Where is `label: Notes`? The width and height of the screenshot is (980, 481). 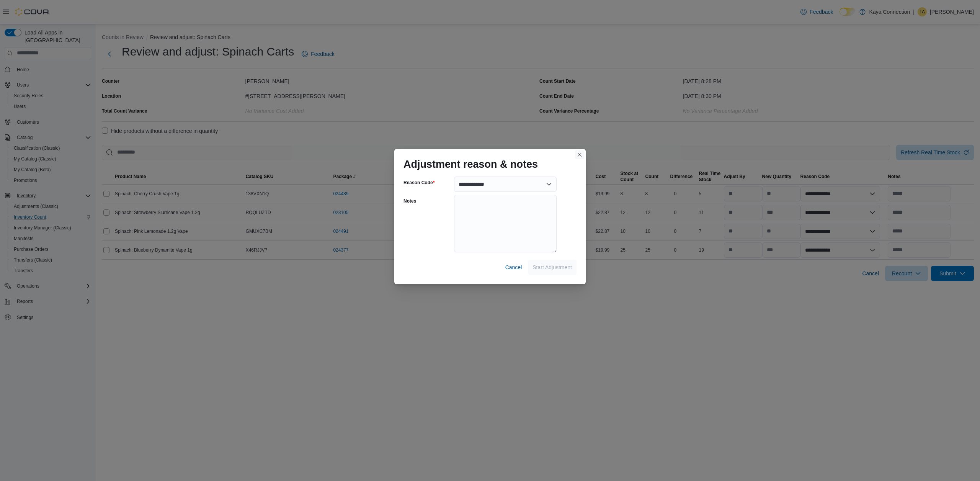 label: Notes is located at coordinates (409, 201).